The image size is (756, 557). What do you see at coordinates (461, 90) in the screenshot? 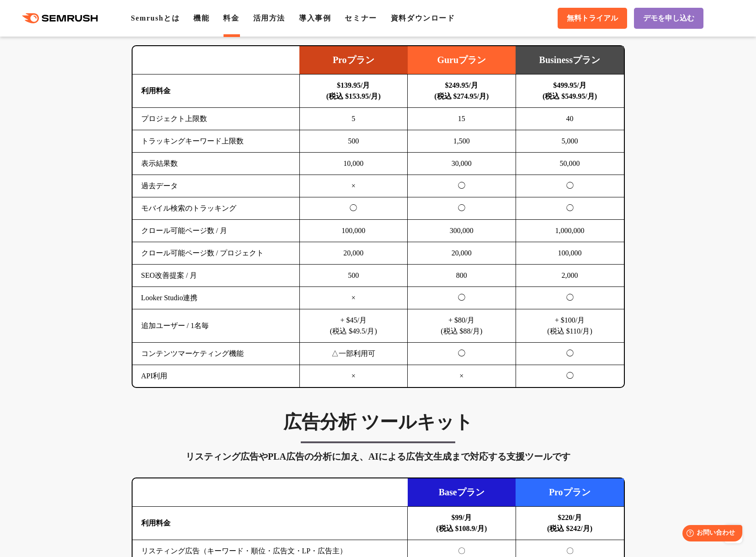
I see `b: $249.95/月 (税込 $274.95/月)` at bounding box center [461, 90].